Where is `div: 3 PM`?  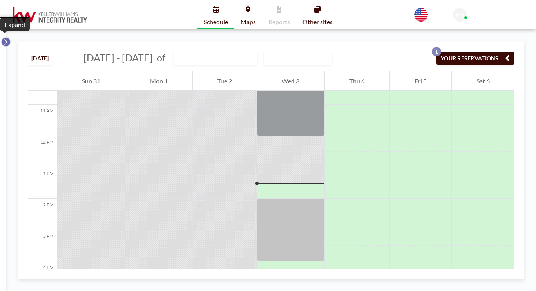
div: 3 PM is located at coordinates (42, 246).